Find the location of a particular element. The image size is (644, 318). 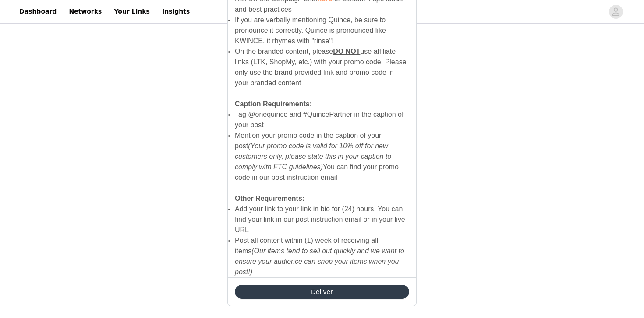

span: Add your link to your link in bio for (24) hours. You can find your link in our post instruction ... is located at coordinates (320, 219).